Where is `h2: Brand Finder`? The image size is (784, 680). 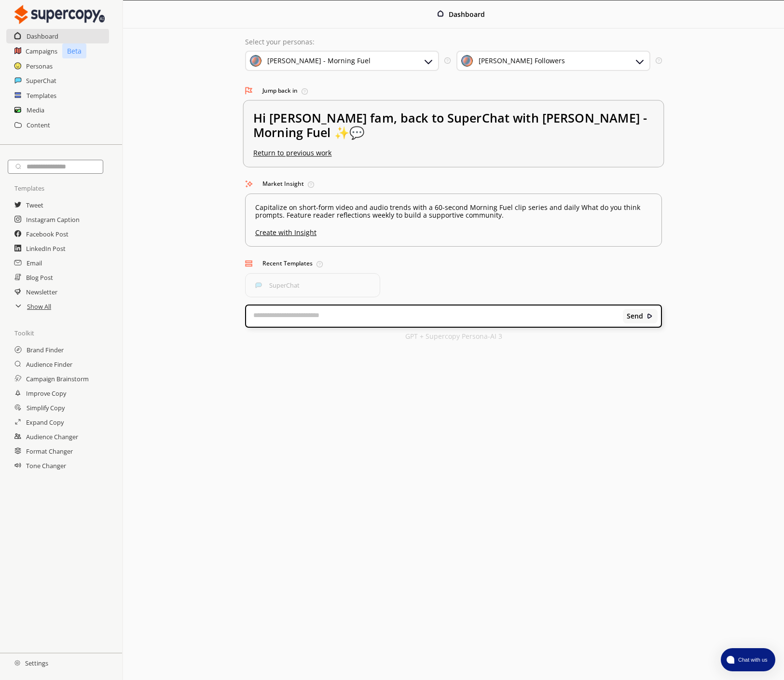
h2: Brand Finder is located at coordinates (45, 350).